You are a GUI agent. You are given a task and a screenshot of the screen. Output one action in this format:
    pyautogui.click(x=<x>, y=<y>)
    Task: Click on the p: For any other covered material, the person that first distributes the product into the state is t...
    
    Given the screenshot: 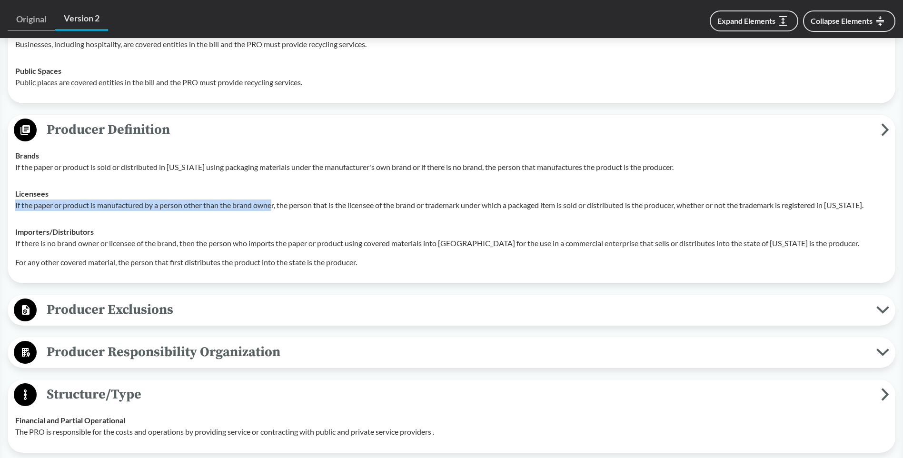 What is the action you would take?
    pyautogui.click(x=451, y=262)
    